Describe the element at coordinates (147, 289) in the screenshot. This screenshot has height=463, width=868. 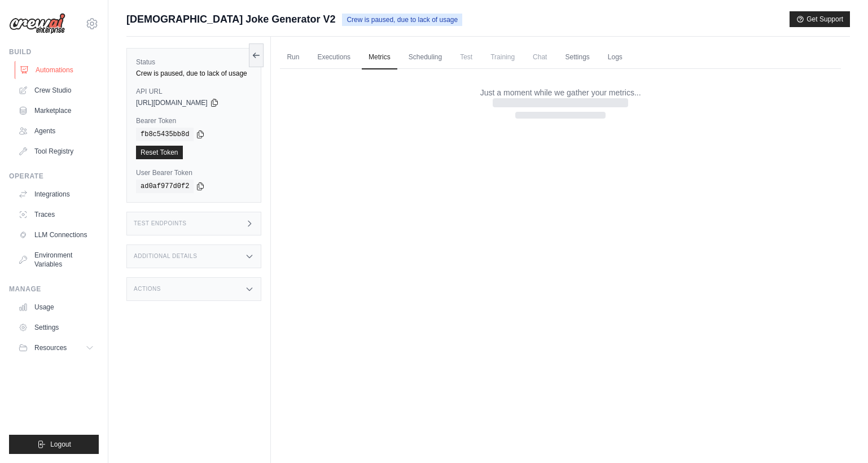
I see `h3: Actions` at that location.